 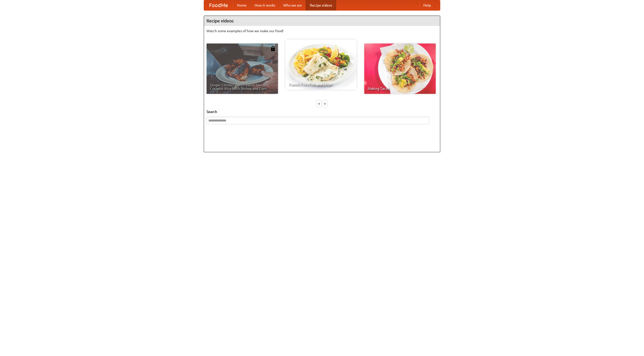 What do you see at coordinates (242, 5) in the screenshot?
I see `a: Home` at bounding box center [242, 5].